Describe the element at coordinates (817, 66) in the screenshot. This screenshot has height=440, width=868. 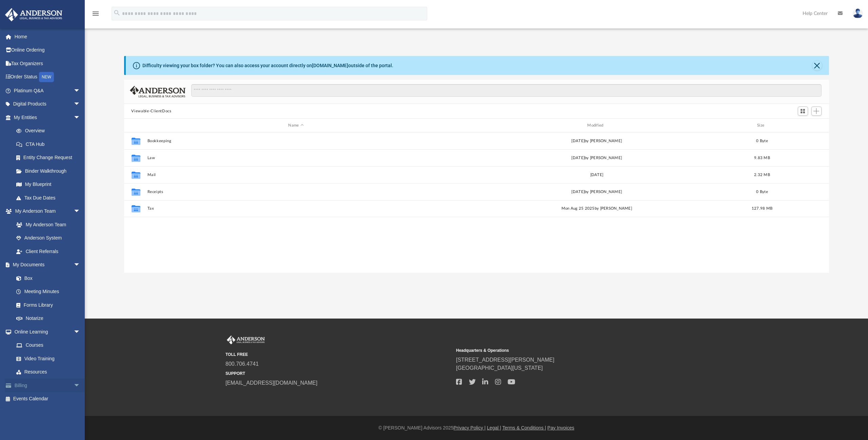
I see `button: Close` at that location.